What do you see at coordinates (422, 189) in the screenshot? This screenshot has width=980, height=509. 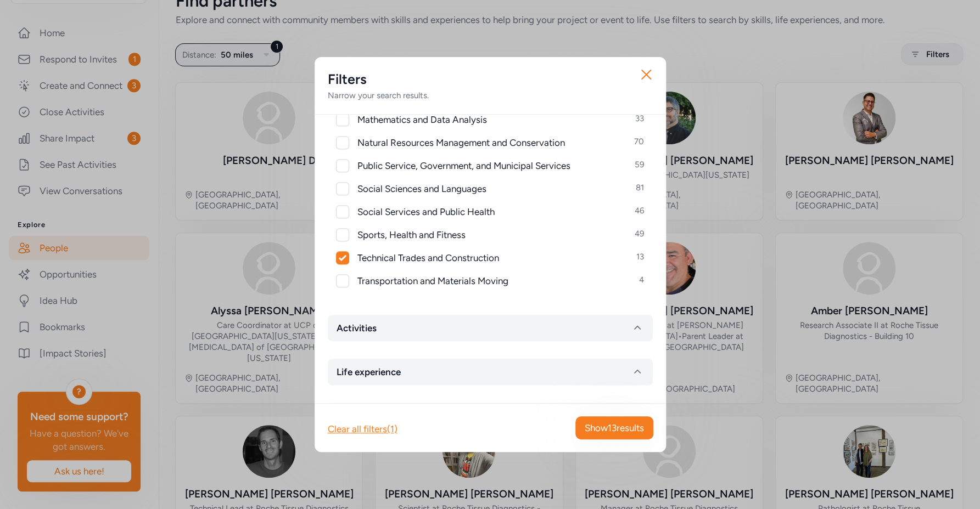 I see `span: Social Sciences and Languages` at bounding box center [422, 189].